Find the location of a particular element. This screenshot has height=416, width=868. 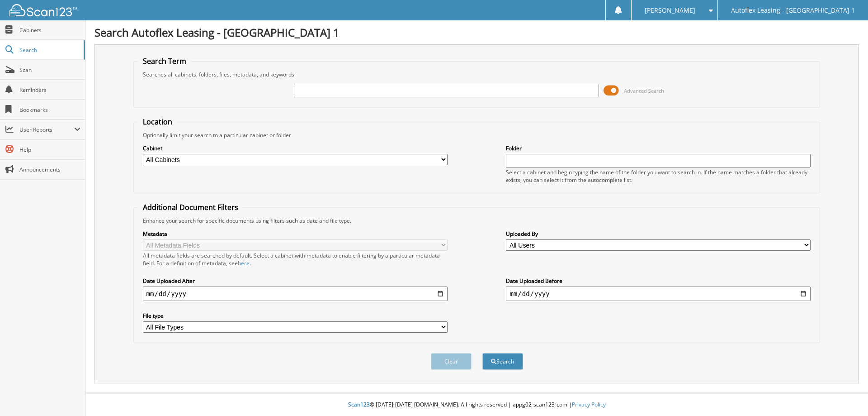

img: scan123-logo-white.svg is located at coordinates (43, 10).